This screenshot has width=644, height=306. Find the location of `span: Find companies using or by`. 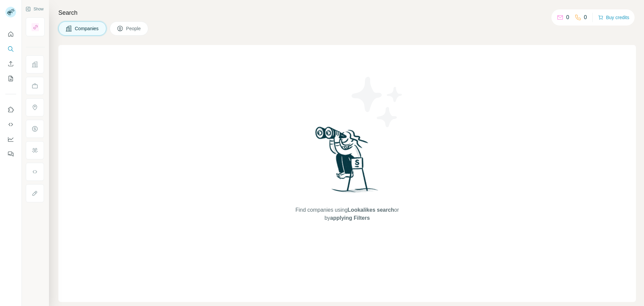

span: Find companies using or by is located at coordinates (347, 214).